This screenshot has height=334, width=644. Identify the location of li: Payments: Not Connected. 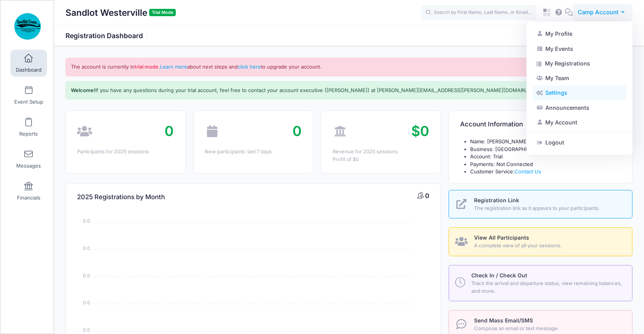
(545, 164).